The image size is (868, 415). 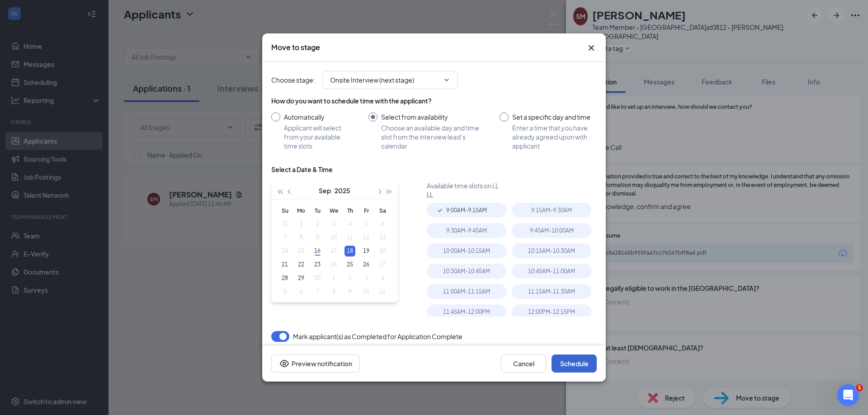 What do you see at coordinates (366, 251) in the screenshot?
I see `div: 19` at bounding box center [366, 251].